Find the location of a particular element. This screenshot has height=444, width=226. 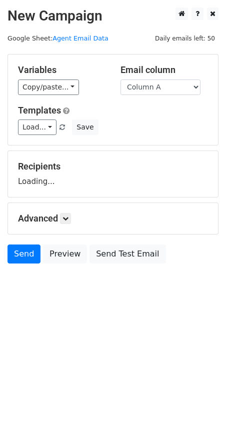

h5: Email column is located at coordinates (164, 70).